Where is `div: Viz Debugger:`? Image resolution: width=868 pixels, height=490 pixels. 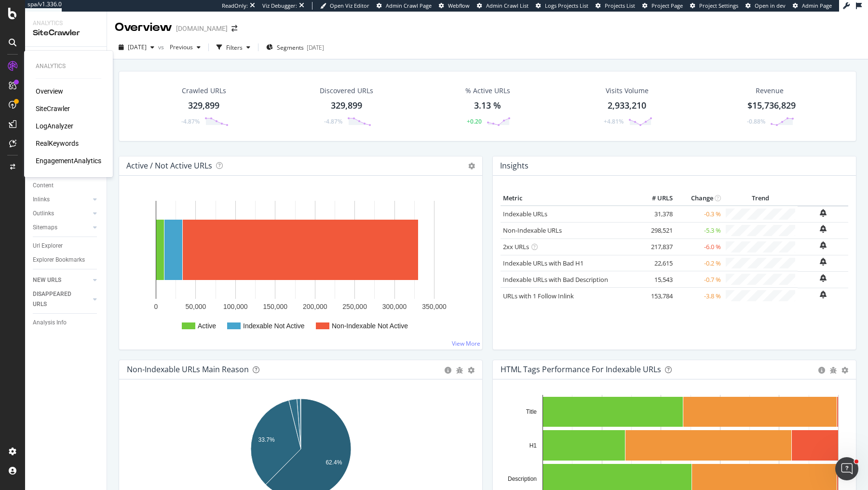 div: Viz Debugger: is located at coordinates (280, 6).